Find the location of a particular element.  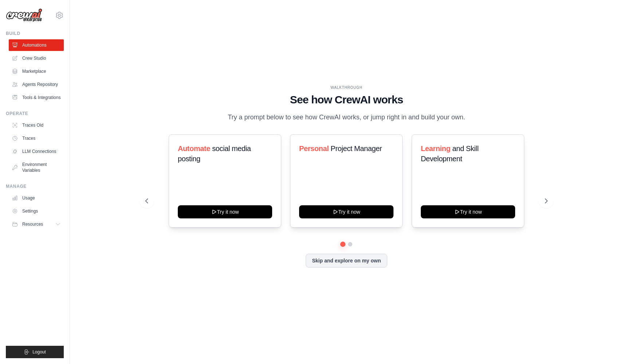

button: Skip and explore on my own is located at coordinates (346, 261).